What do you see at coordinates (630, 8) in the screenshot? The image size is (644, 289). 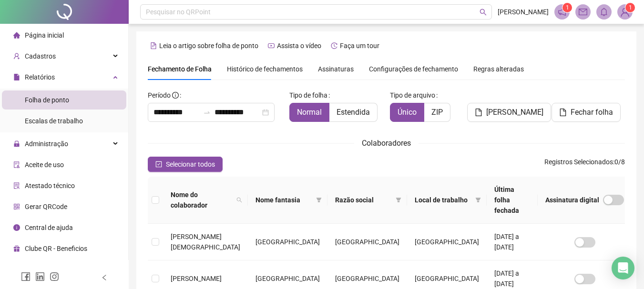 I see `sup: Atualize o seu contato no menu Meus Dados` at bounding box center [630, 8].